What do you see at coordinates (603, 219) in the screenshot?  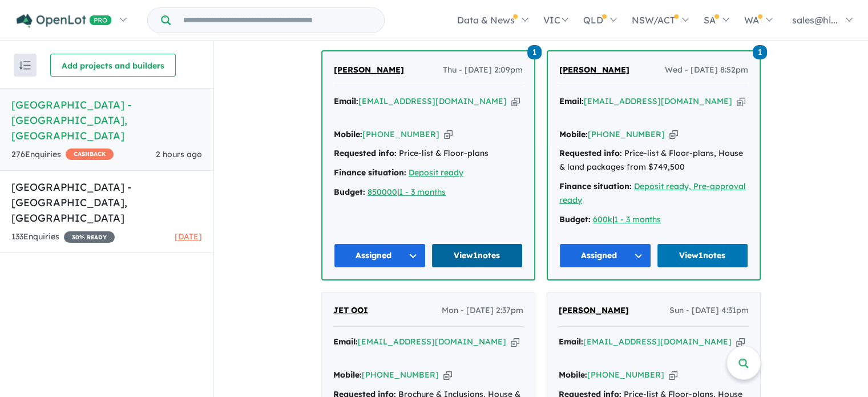 I see `u: 600k` at bounding box center [603, 219].